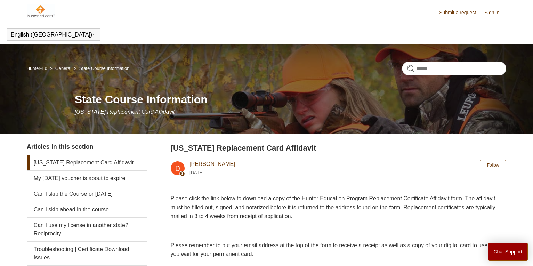  What do you see at coordinates (37, 68) in the screenshot?
I see `a: Hunter-Ed` at bounding box center [37, 68].